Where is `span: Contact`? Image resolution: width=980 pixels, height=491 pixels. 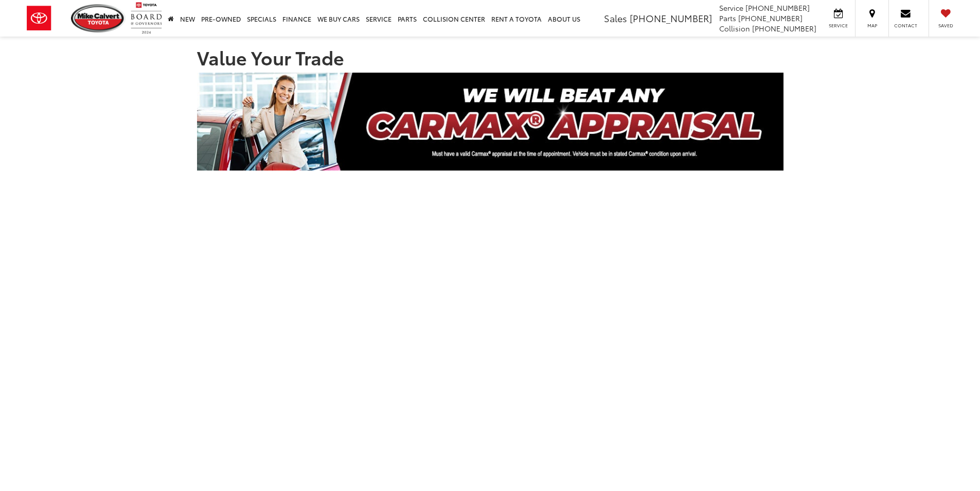
span: Contact is located at coordinates (905, 25).